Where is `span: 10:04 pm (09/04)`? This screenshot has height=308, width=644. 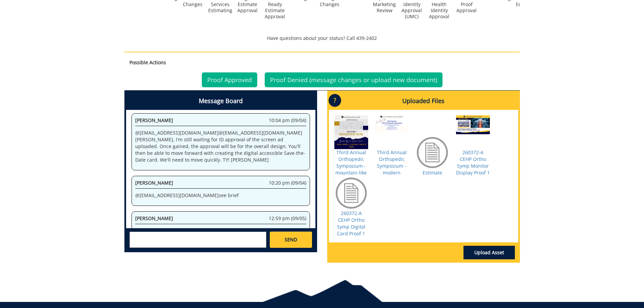
span: 10:04 pm (09/04) is located at coordinates (287, 120).